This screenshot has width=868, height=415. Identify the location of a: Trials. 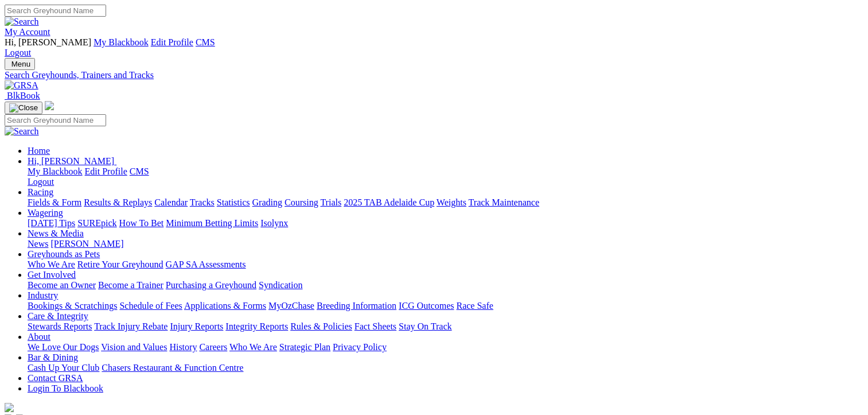
(330, 202).